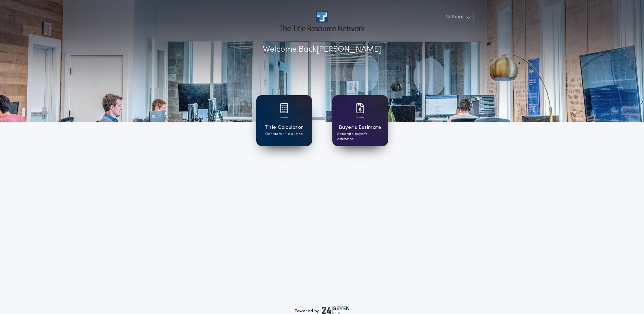 The width and height of the screenshot is (644, 314). What do you see at coordinates (360, 127) in the screenshot?
I see `h1: Buyer's Estimate` at bounding box center [360, 127].